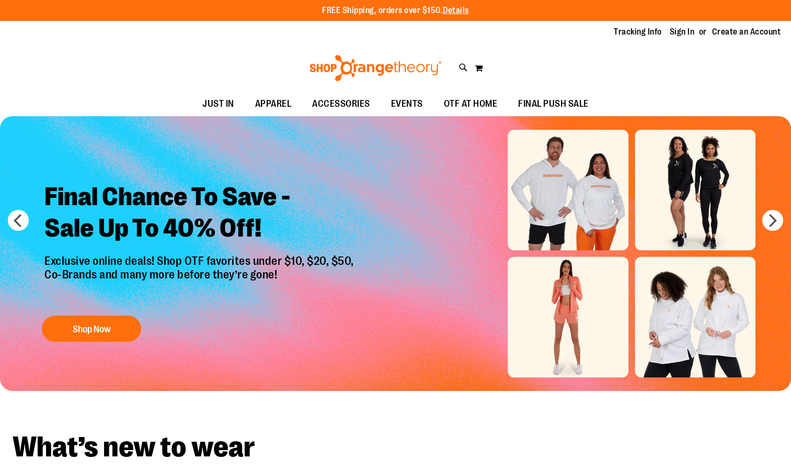 This screenshot has height=470, width=791. What do you see at coordinates (407, 104) in the screenshot?
I see `a: EVENTS` at bounding box center [407, 104].